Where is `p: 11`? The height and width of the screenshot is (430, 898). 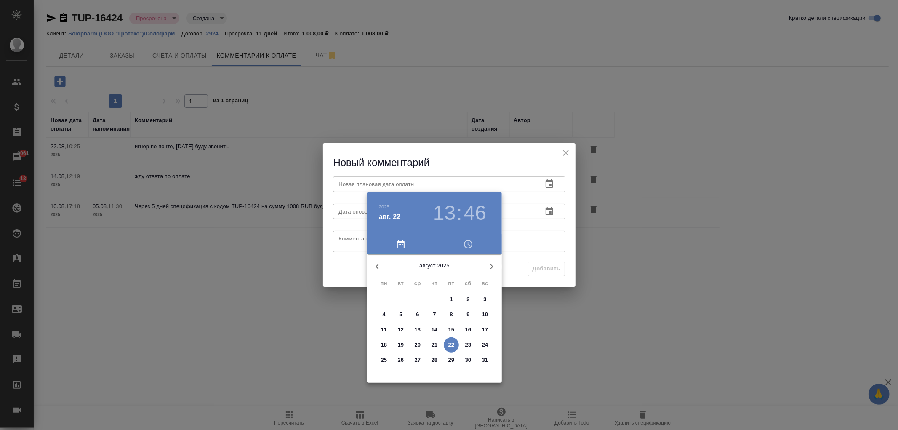 p: 11 is located at coordinates (384, 330).